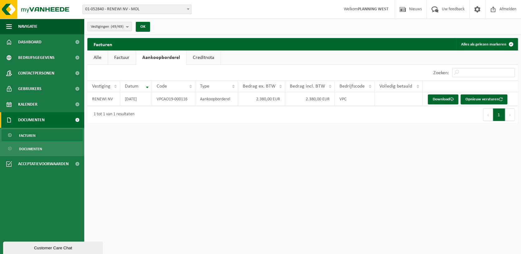 This screenshot has height=254, width=521. Describe the element at coordinates (28, 26) in the screenshot. I see `span: Navigatie` at that location.